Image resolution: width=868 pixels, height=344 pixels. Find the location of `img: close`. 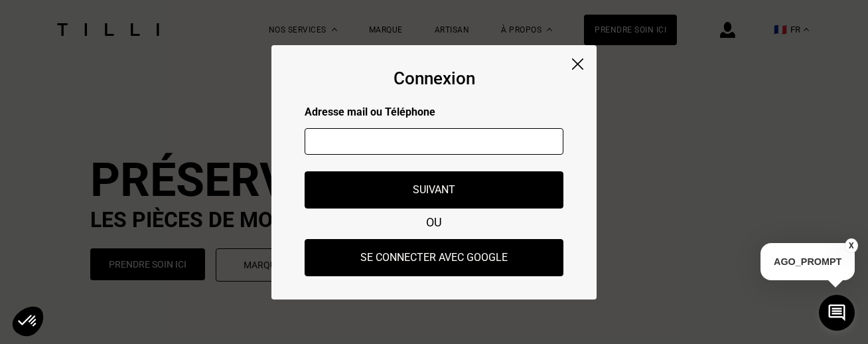

img: close is located at coordinates (578, 64).